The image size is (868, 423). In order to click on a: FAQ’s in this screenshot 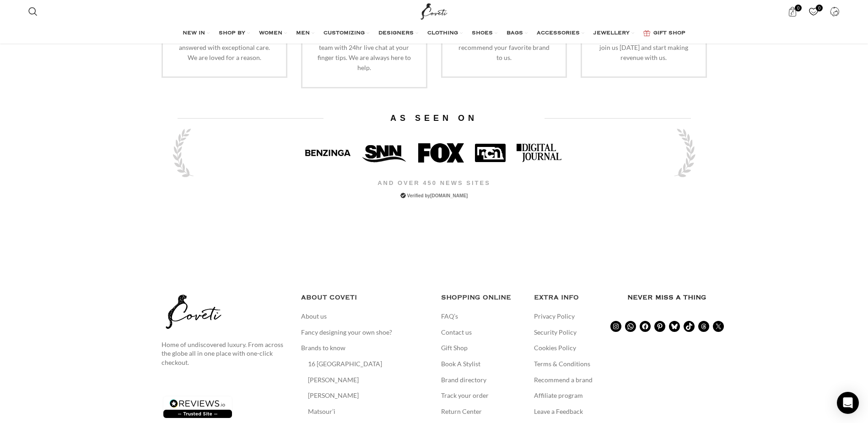, I will do `click(450, 317)`.